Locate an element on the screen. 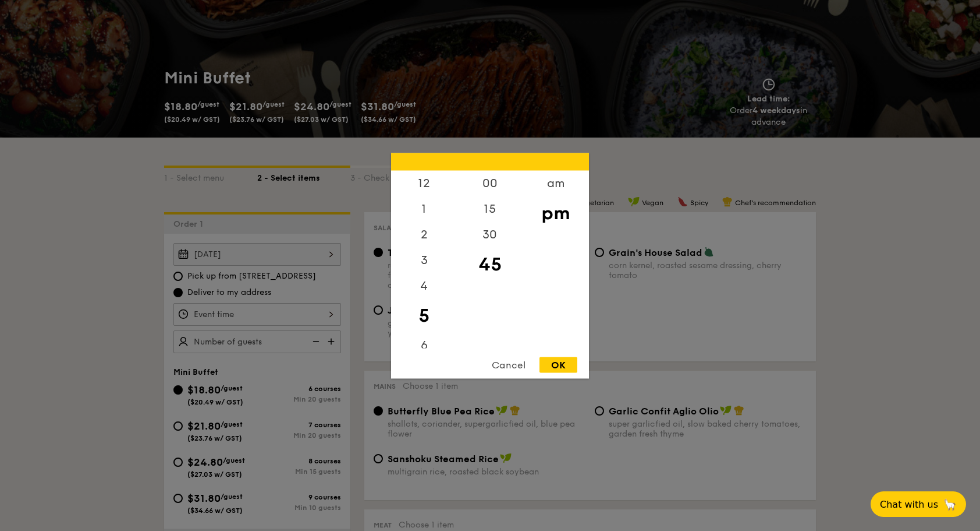  span: Chat with us is located at coordinates (909, 504).